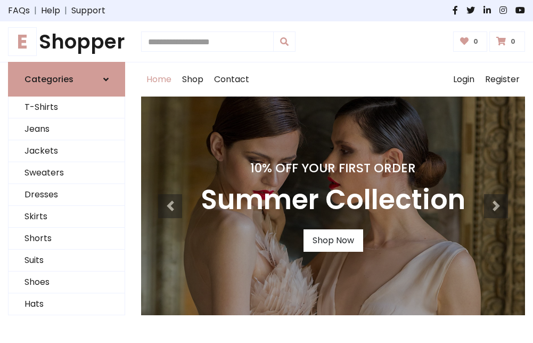 The image size is (533, 343). What do you see at coordinates (232, 79) in the screenshot?
I see `a: Contact` at bounding box center [232, 79].